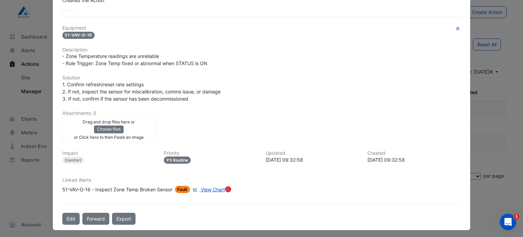  I want to click on h6: Solution, so click(261, 78).